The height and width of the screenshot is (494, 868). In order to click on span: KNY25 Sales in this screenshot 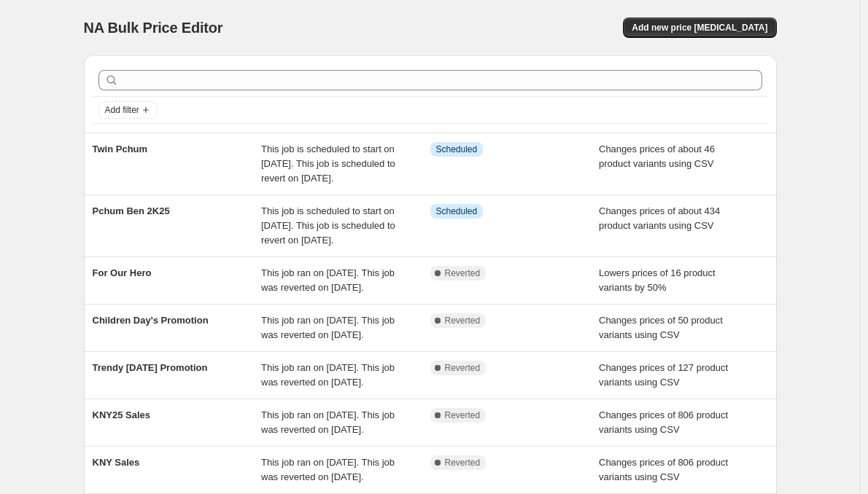, I will do `click(122, 415)`.